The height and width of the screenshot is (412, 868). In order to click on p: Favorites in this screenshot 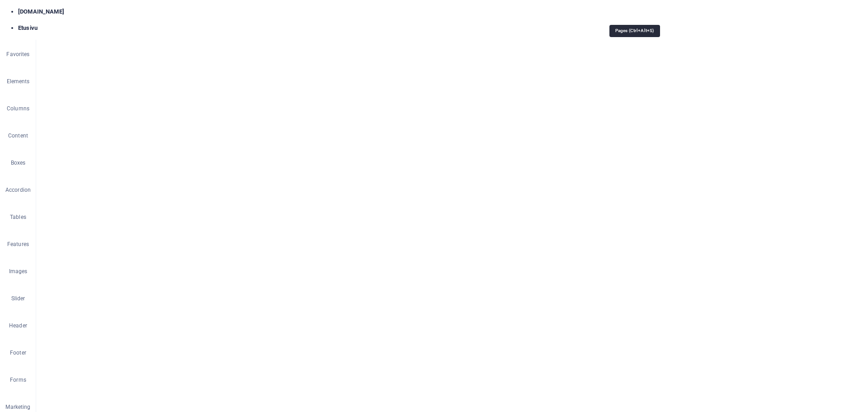, I will do `click(18, 54)`.